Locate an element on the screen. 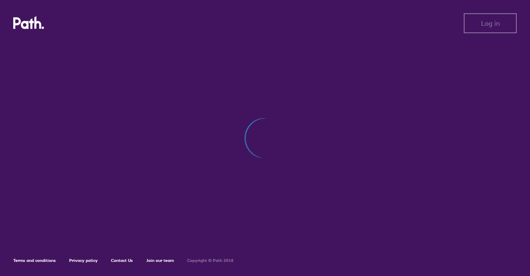  a: Privacy policy is located at coordinates (83, 260).